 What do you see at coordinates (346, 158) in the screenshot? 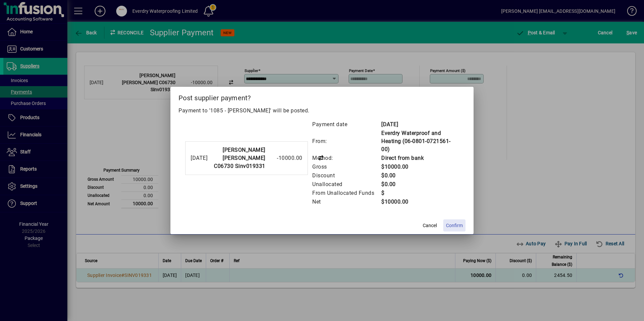
I see `td: Method:` at bounding box center [346, 158].